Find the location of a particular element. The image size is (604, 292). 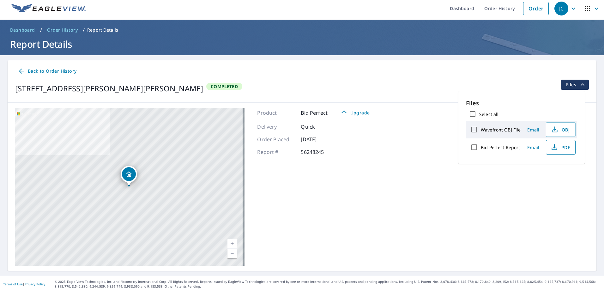

button: PDF is located at coordinates (561, 147).